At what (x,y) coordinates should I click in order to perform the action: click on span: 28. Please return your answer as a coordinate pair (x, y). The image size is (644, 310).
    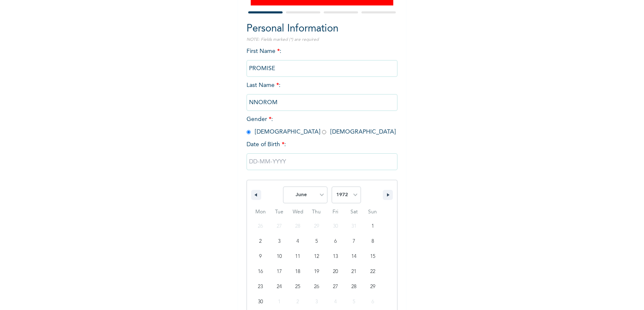
    Looking at the image, I should click on (354, 287).